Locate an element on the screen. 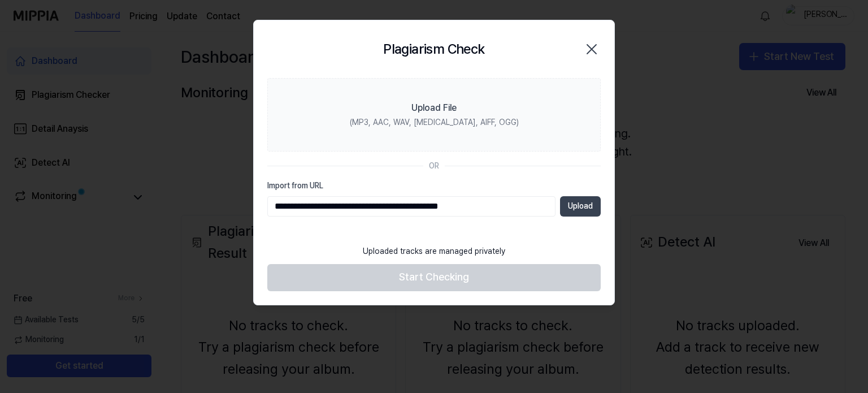  div: Upload File is located at coordinates (434, 108).